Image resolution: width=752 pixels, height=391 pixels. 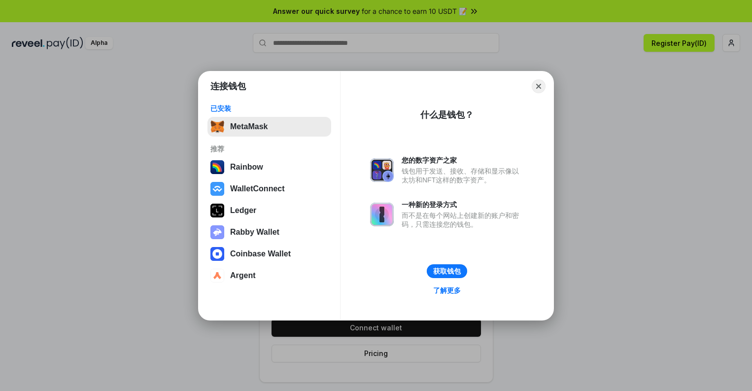 What do you see at coordinates (269, 189) in the screenshot?
I see `button: WalletConnect` at bounding box center [269, 189].